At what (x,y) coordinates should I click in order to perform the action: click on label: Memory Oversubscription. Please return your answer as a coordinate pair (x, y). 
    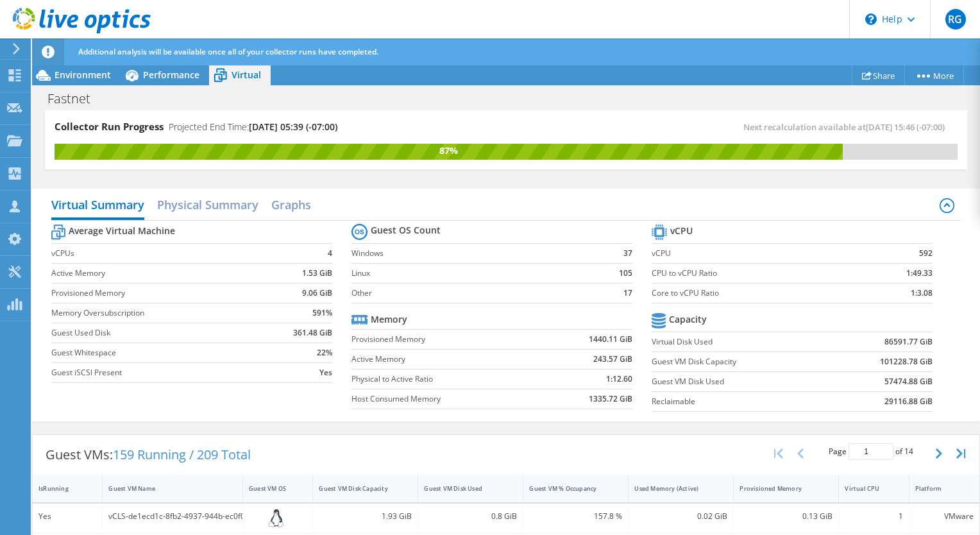
    Looking at the image, I should click on (157, 313).